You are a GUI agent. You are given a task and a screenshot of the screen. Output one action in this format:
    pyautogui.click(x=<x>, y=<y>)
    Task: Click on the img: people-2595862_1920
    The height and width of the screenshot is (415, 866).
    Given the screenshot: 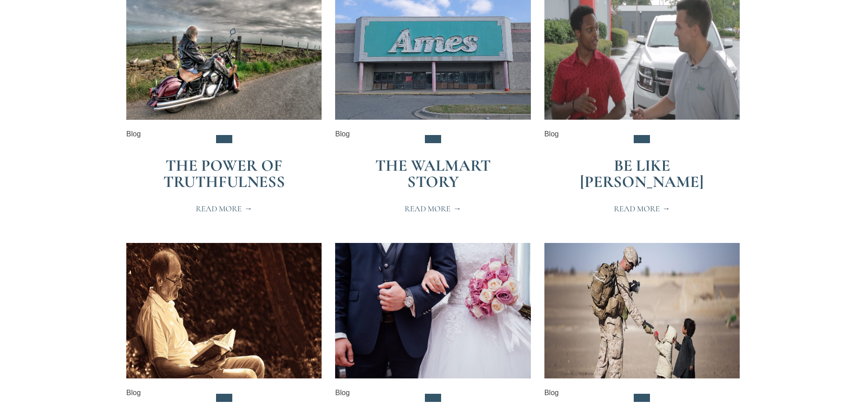 What is the action you would take?
    pyautogui.click(x=433, y=310)
    